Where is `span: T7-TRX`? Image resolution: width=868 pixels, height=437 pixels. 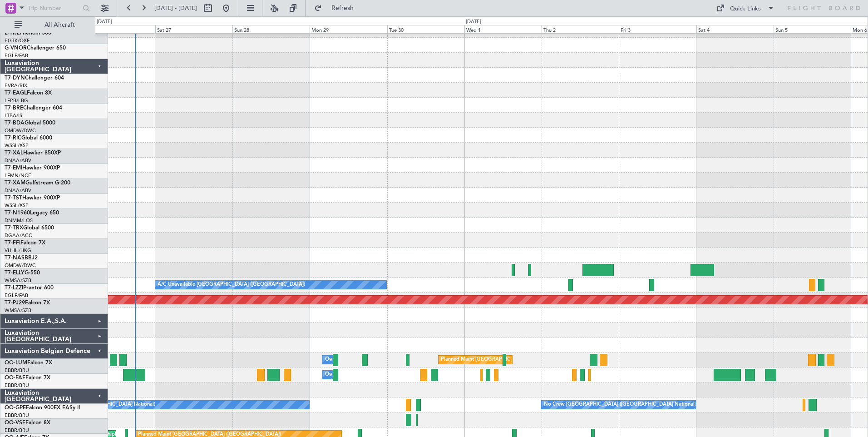
span: T7-TRX is located at coordinates (13, 228).